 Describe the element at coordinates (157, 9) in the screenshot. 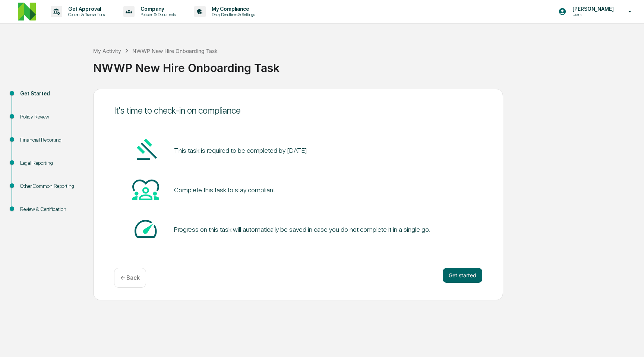

I see `p: Company` at that location.